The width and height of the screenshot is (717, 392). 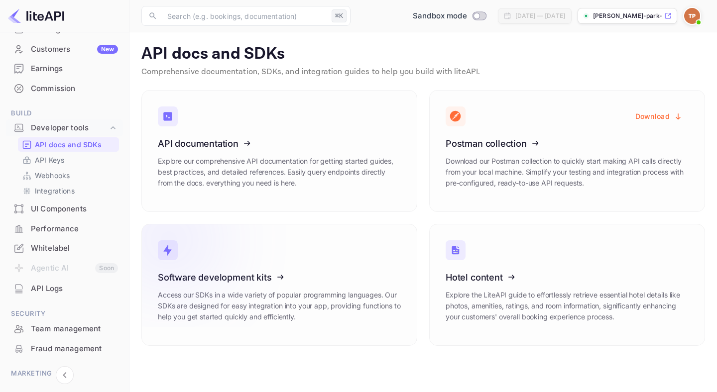 I want to click on a: API Logs, so click(x=64, y=288).